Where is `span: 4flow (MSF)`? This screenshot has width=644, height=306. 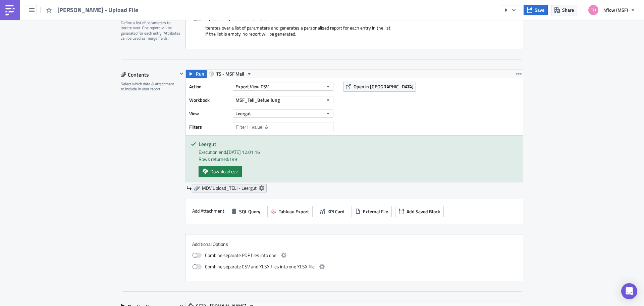
span: 4flow (MSF) is located at coordinates (615, 10).